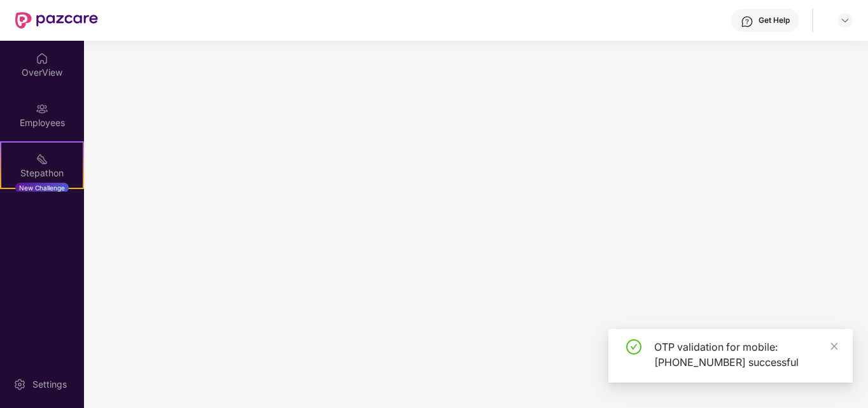 This screenshot has width=868, height=408. What do you see at coordinates (835, 346) in the screenshot?
I see `span: close` at bounding box center [835, 346].